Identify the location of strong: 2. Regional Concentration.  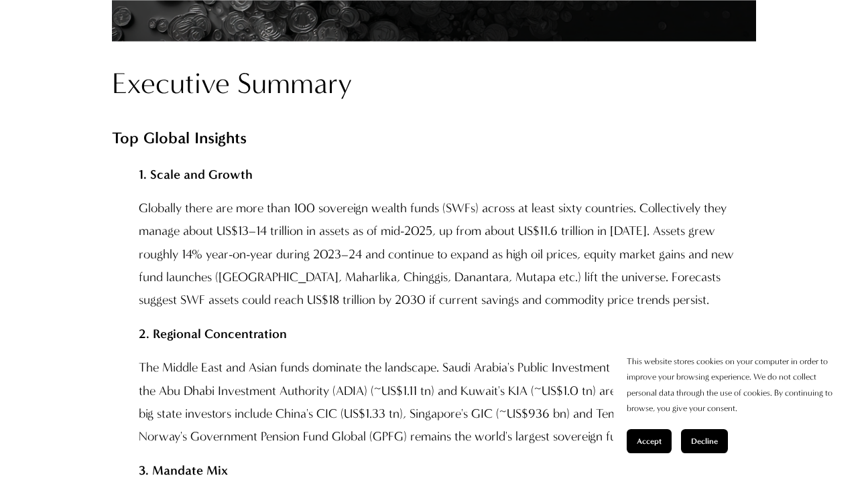
(213, 333).